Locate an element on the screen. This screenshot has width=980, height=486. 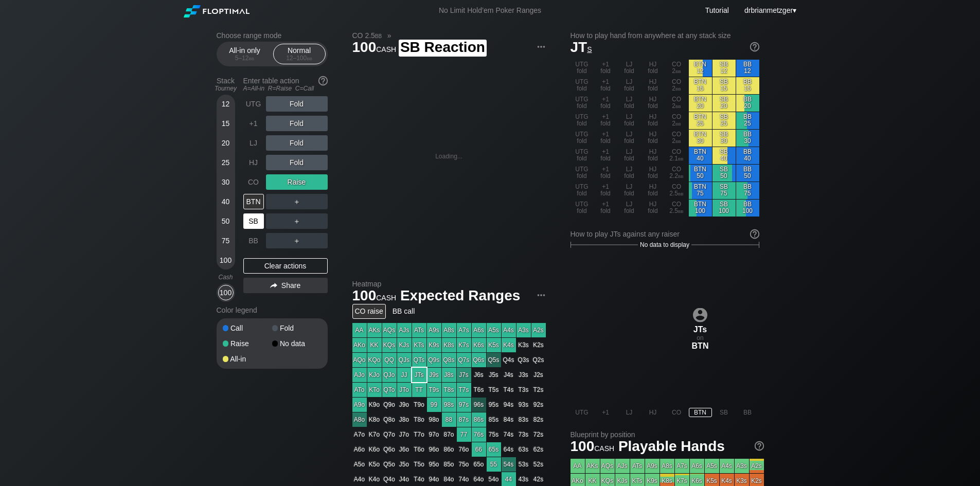
div: 75 is located at coordinates (226, 241).